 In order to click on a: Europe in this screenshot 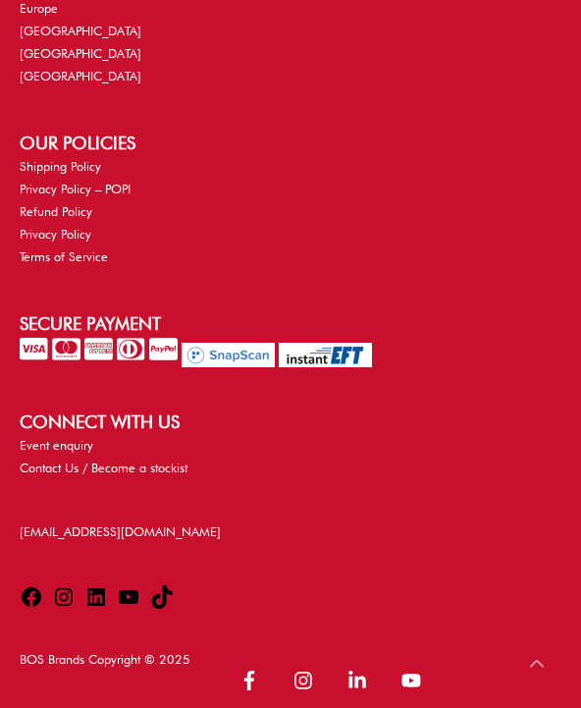, I will do `click(38, 8)`.